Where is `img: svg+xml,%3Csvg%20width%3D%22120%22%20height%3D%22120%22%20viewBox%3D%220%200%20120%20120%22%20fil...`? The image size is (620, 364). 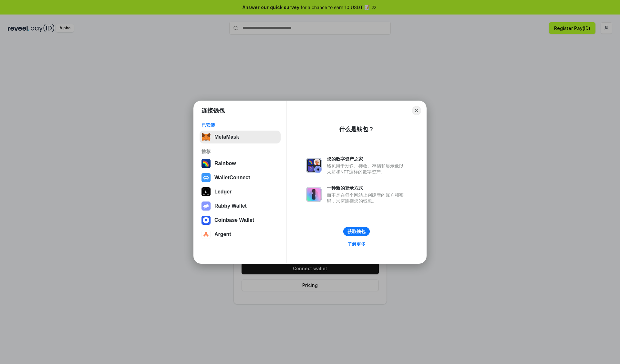
img: svg+xml,%3Csvg%20width%3D%22120%22%20height%3D%22120%22%20viewBox%3D%220%200%20120%20120%22%20fil... is located at coordinates (206, 164).